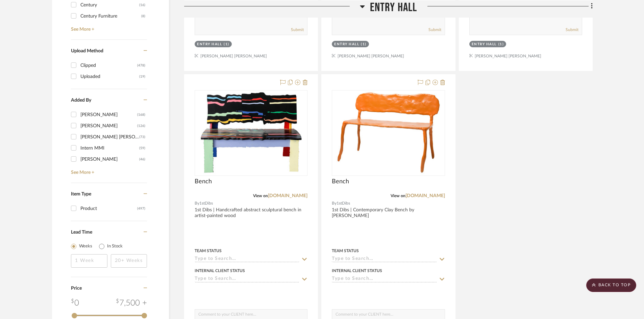 The width and height of the screenshot is (644, 319). What do you see at coordinates (81, 232) in the screenshot?
I see `span: Lead Time` at bounding box center [81, 232].